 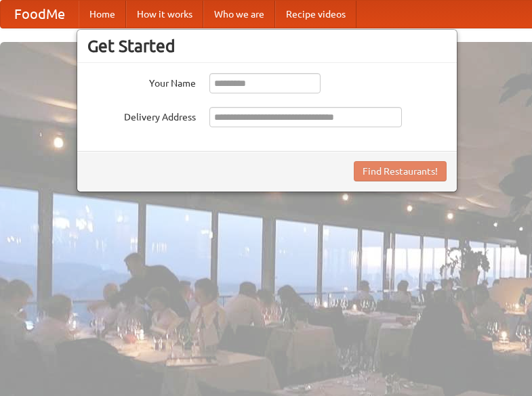 What do you see at coordinates (316, 14) in the screenshot?
I see `a: Recipe videos` at bounding box center [316, 14].